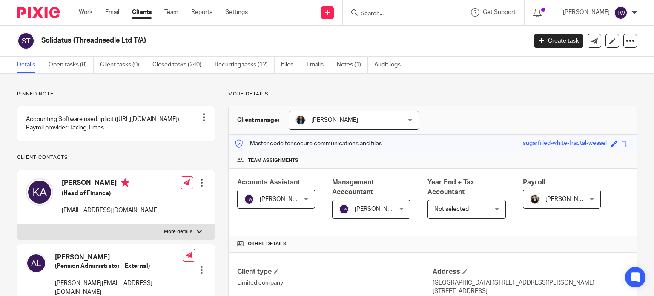 The width and height of the screenshot is (654, 296). What do you see at coordinates (499, 12) in the screenshot?
I see `span: Get Support` at bounding box center [499, 12].